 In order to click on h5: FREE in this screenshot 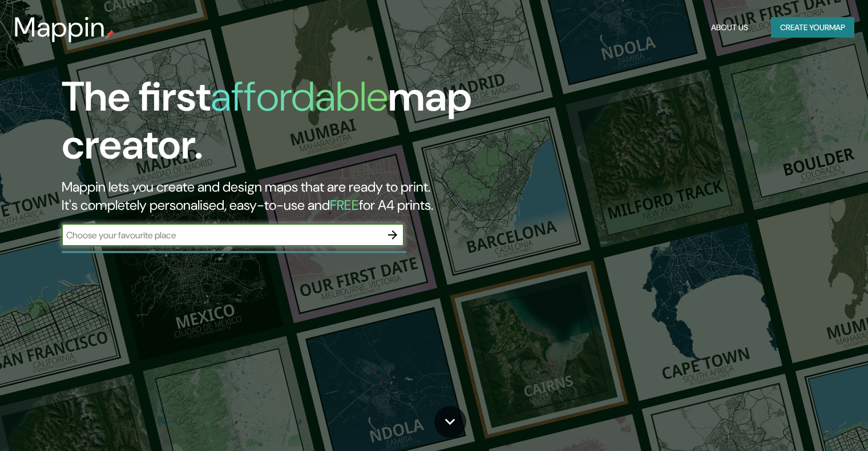, I will do `click(344, 205)`.